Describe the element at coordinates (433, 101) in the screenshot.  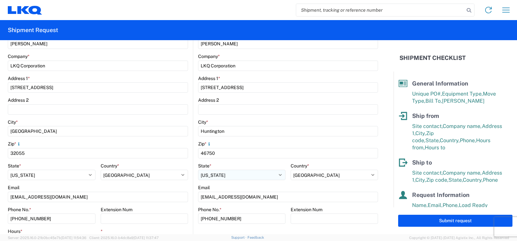
I see `span: Bill To,` at that location.